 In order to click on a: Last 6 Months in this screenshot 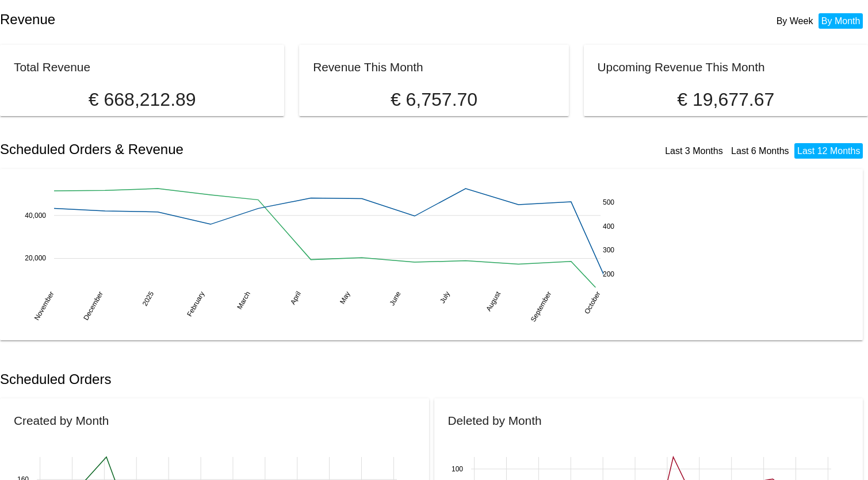, I will do `click(760, 151)`.